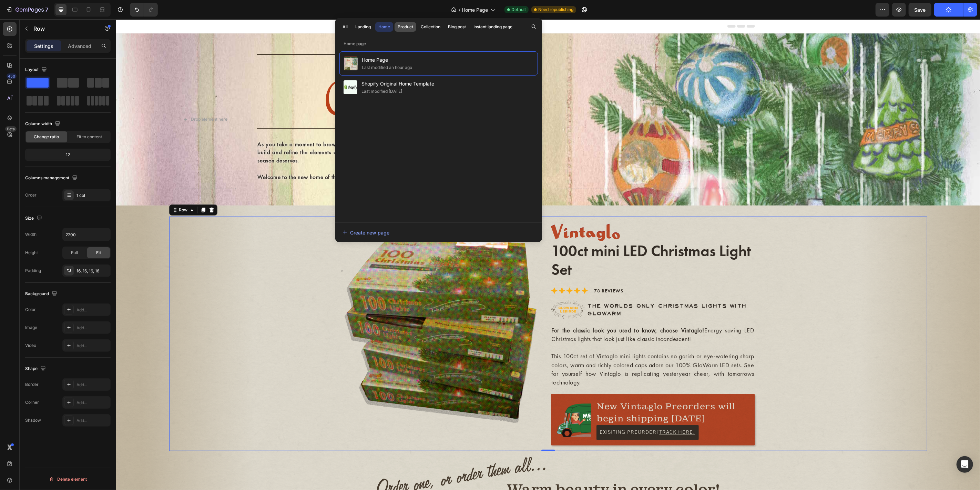 Image resolution: width=980 pixels, height=490 pixels. Describe the element at coordinates (74, 253) in the screenshot. I see `span: Full` at that location.